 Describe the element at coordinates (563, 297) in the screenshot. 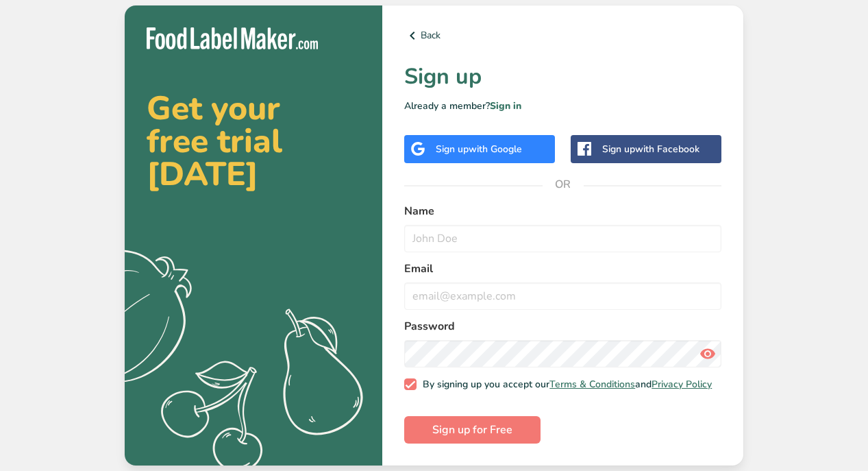

I see `input: email@example.com` at that location.